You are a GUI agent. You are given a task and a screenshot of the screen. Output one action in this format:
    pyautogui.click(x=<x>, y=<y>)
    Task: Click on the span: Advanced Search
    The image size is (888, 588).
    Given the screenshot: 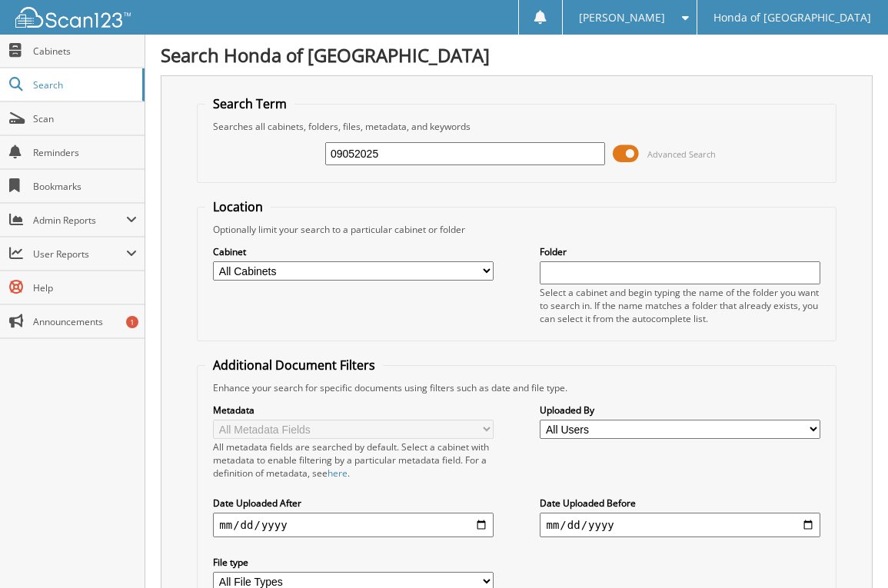 What is the action you would take?
    pyautogui.click(x=681, y=154)
    